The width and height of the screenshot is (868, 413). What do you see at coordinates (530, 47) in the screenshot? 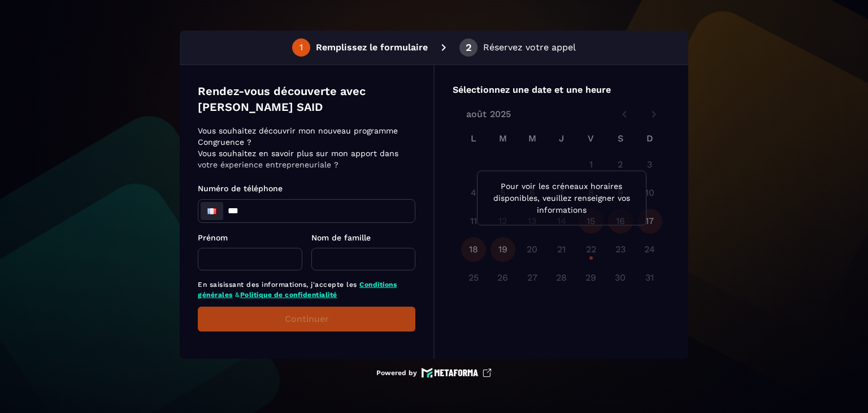
I see `p: Réservez votre appel` at bounding box center [530, 47].